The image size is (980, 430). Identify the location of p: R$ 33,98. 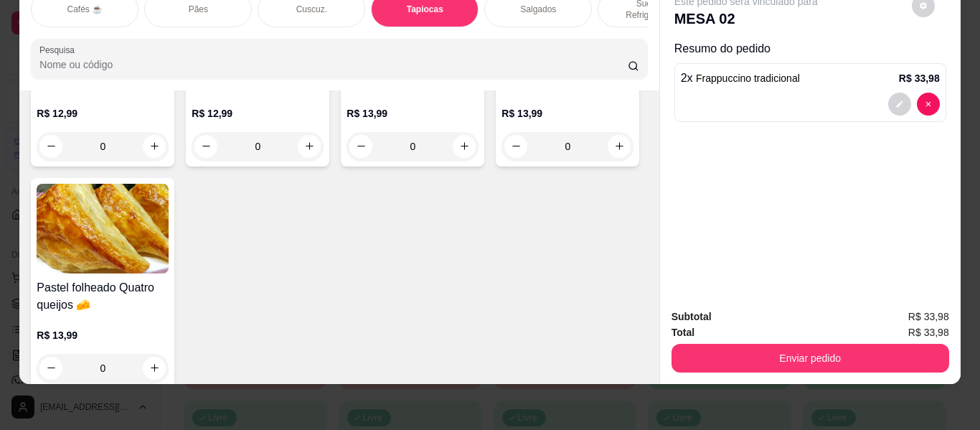
(919, 79).